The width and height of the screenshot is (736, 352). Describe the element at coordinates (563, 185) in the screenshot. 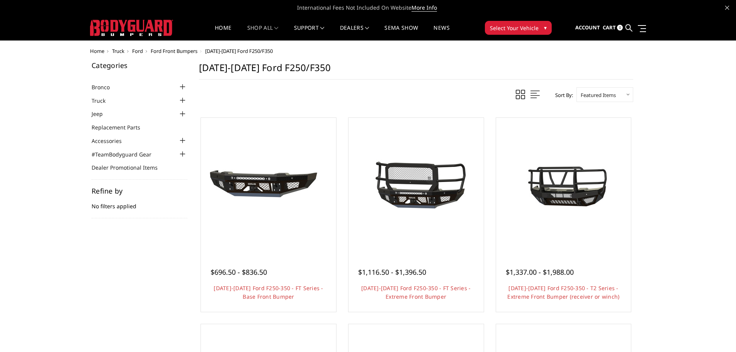

I see `img: 2023-2025 Ford F250-350 - T2 Series - Extreme Front Bumper (receiver or winch)` at that location.